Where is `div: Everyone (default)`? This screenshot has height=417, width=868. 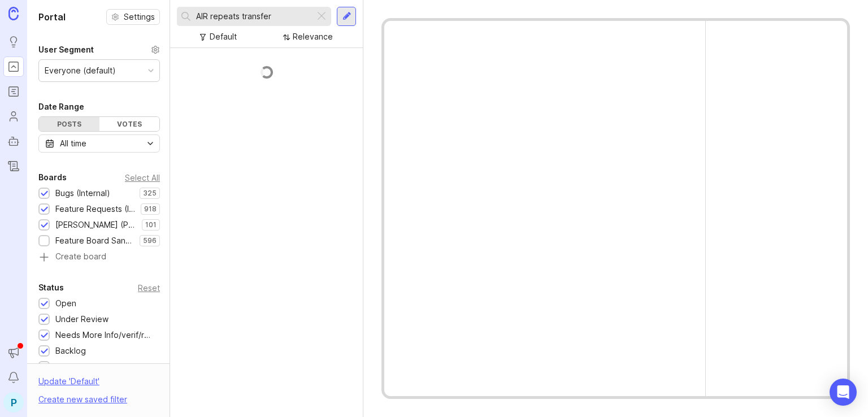
div: Everyone (default) is located at coordinates (80, 71).